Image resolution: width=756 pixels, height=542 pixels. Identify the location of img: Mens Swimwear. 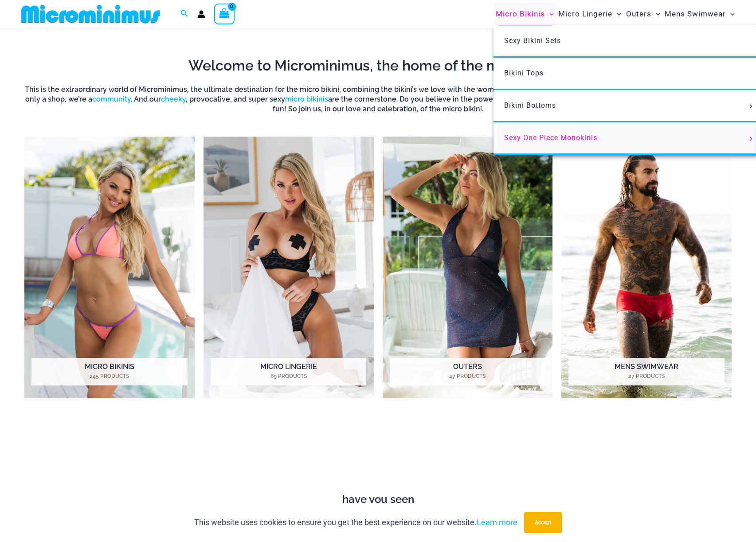
(646, 267).